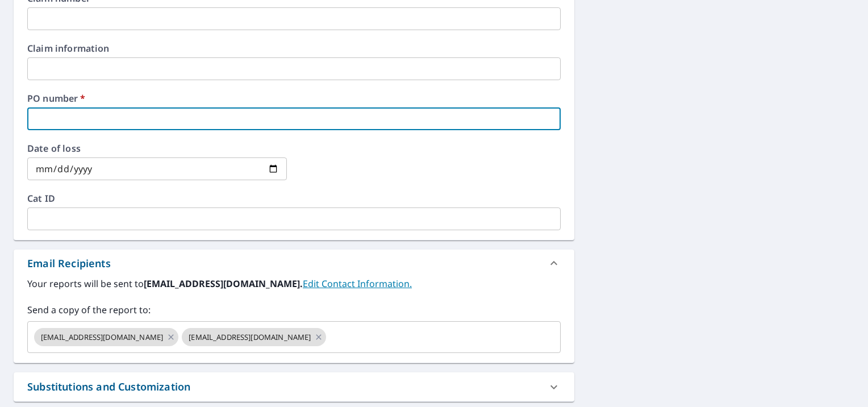  Describe the element at coordinates (294, 284) in the screenshot. I see `label: Your reports will be sent to` at that location.